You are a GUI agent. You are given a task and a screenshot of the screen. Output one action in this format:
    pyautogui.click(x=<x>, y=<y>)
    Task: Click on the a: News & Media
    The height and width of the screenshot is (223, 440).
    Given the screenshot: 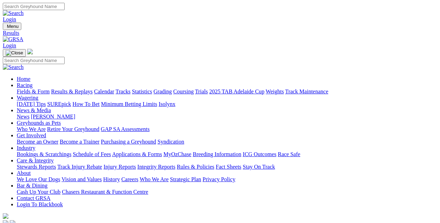 What is the action you would take?
    pyautogui.click(x=34, y=110)
    